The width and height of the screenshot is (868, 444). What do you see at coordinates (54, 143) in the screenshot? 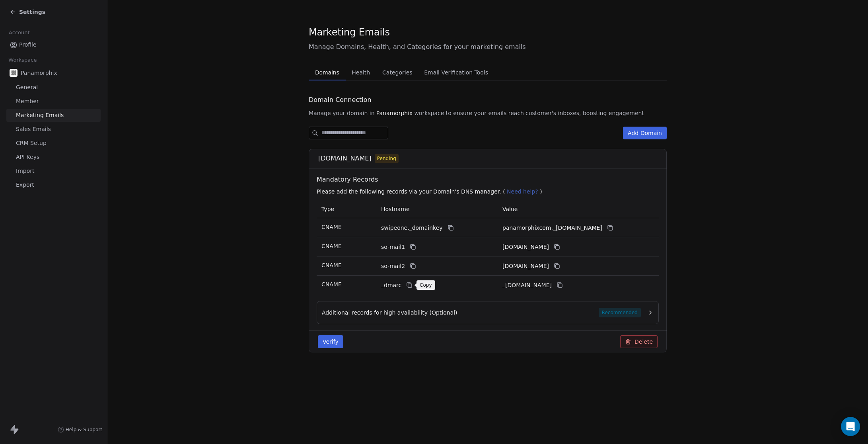
I see `a: CRM Setup` at bounding box center [54, 143].